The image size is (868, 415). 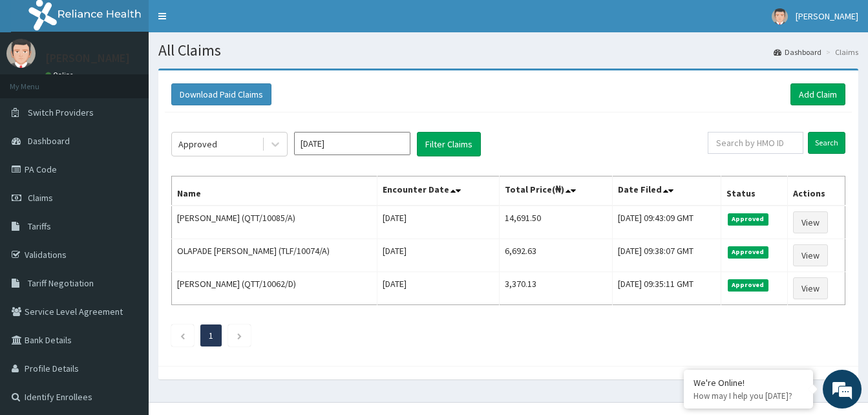 I want to click on th: Actions, so click(x=815, y=192).